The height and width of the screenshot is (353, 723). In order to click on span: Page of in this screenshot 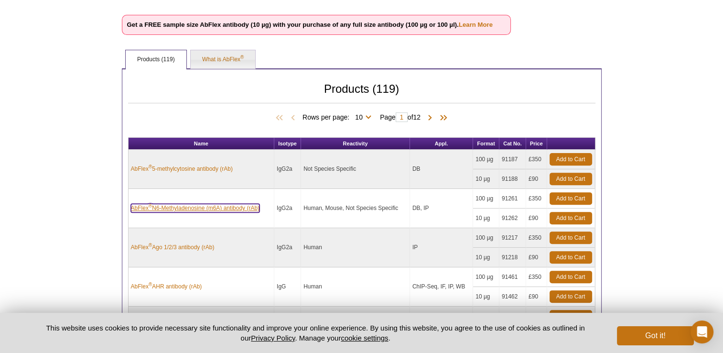, I will do `click(400, 117)`.